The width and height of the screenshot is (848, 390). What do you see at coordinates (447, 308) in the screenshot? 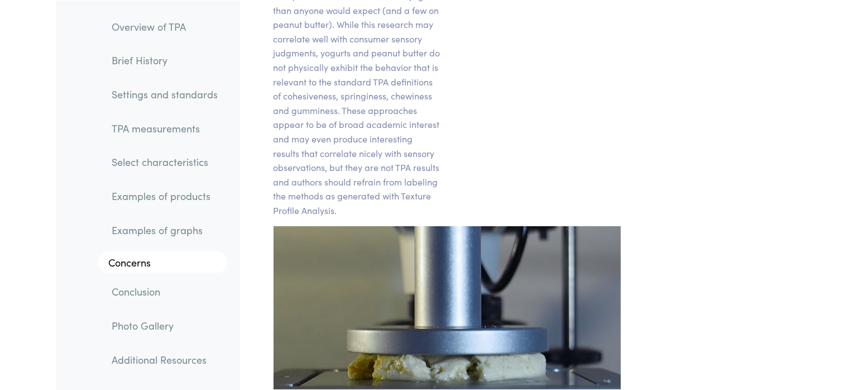
I see `img: tofu, compressed to 75%` at bounding box center [447, 308].